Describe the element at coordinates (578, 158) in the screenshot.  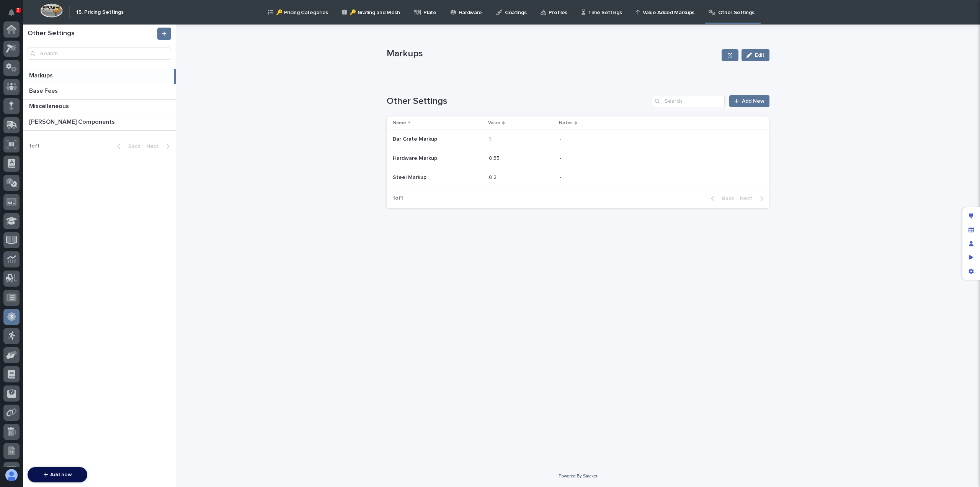
I see `tr: Hardware MarkupHardware Markup 0.350.35 -` at that location.